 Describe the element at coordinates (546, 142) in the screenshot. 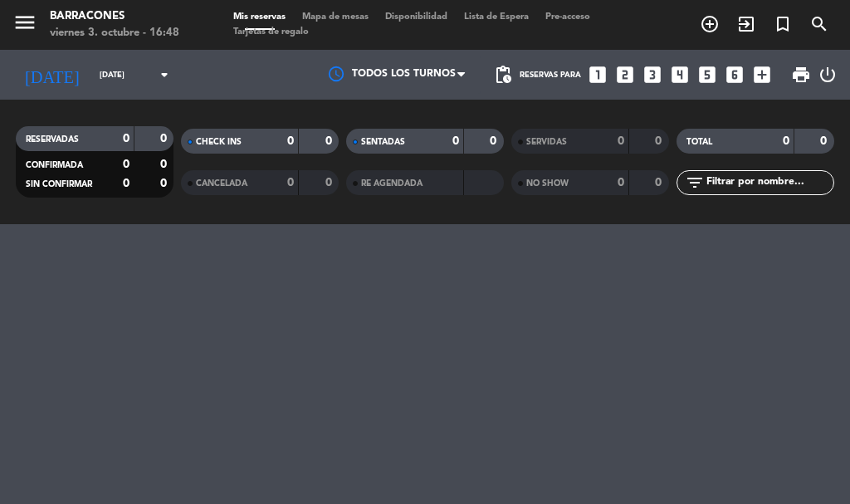

I see `span: SERVIDAS` at that location.